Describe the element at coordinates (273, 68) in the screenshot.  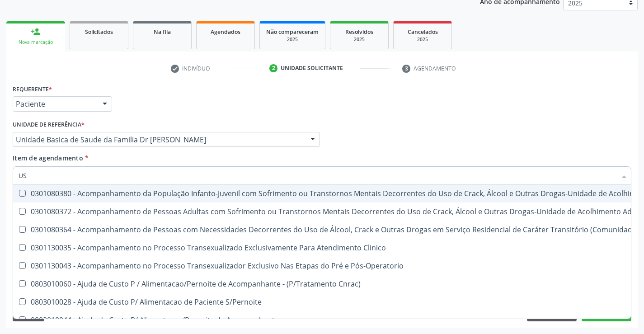
I see `div: 2` at that location.